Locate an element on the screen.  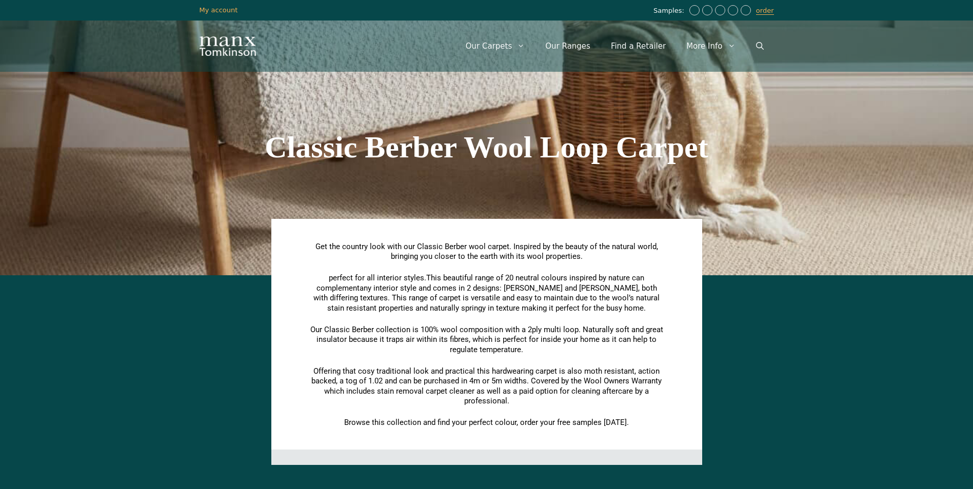
a: My account is located at coordinates (219, 10).